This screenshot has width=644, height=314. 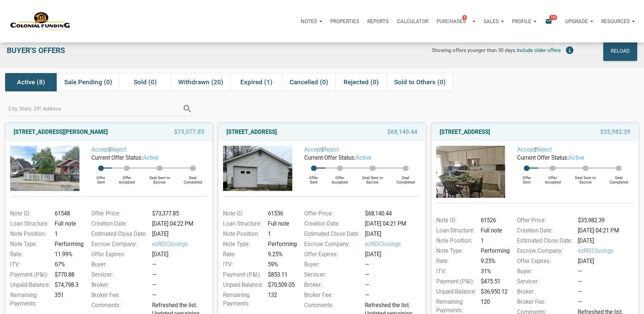 What do you see at coordinates (403, 132) in the screenshot?
I see `span: $68,140.44` at bounding box center [403, 132].